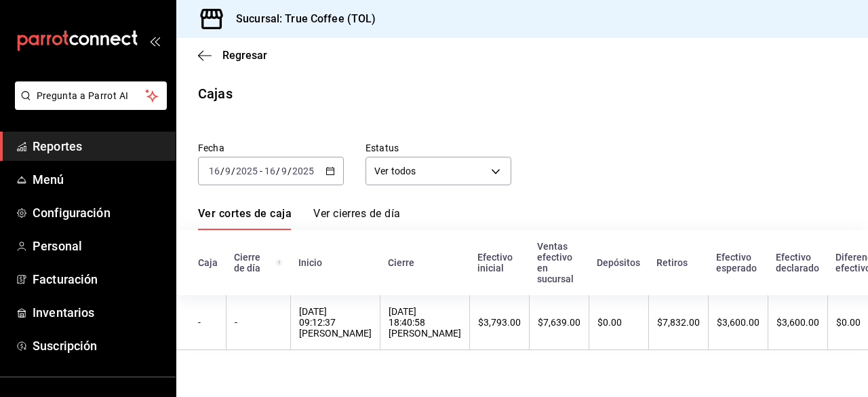  I want to click on div: Depósitos, so click(618, 262).